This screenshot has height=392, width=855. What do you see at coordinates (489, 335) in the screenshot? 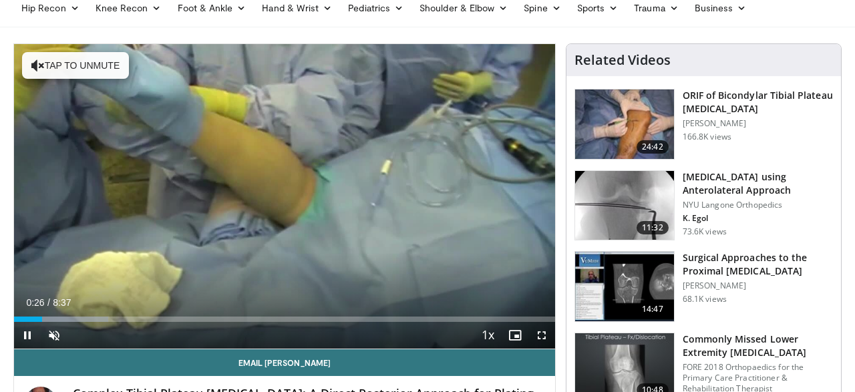
I see `button: Playback Rate` at bounding box center [489, 335].